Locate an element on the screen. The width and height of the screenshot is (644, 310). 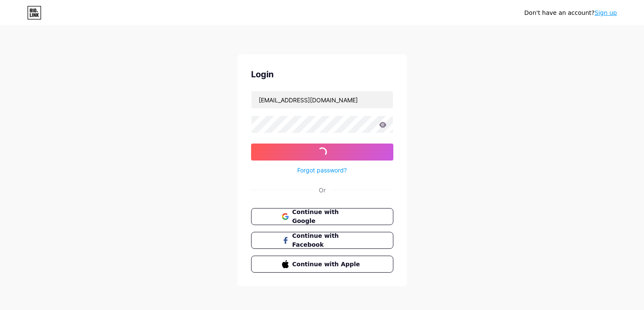
a: Continue with Facebook is located at coordinates (322, 240).